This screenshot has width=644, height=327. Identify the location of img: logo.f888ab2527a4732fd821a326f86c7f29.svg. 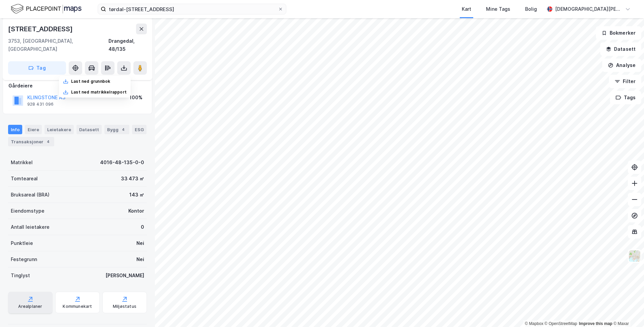
(46, 9).